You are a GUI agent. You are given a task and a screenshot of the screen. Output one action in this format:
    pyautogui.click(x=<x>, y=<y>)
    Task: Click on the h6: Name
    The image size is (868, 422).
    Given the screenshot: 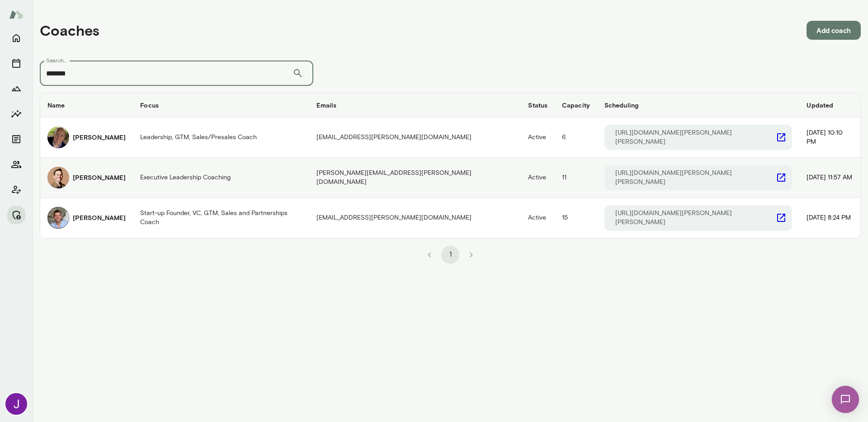 What is the action you would take?
    pyautogui.click(x=87, y=105)
    